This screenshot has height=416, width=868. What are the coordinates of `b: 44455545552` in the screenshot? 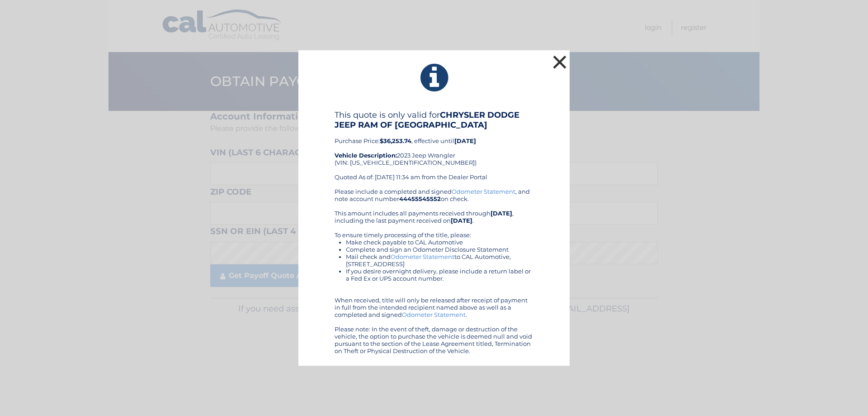 It's located at (420, 199).